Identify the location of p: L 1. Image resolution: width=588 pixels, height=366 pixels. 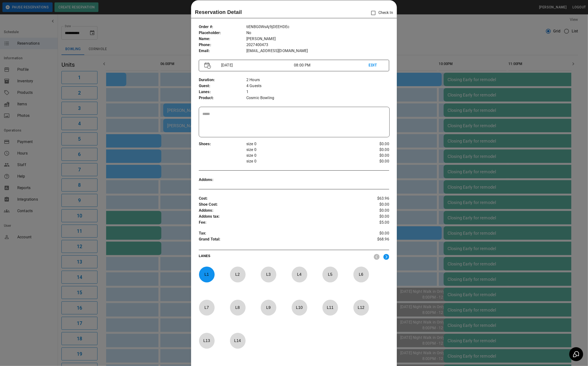
(207, 274).